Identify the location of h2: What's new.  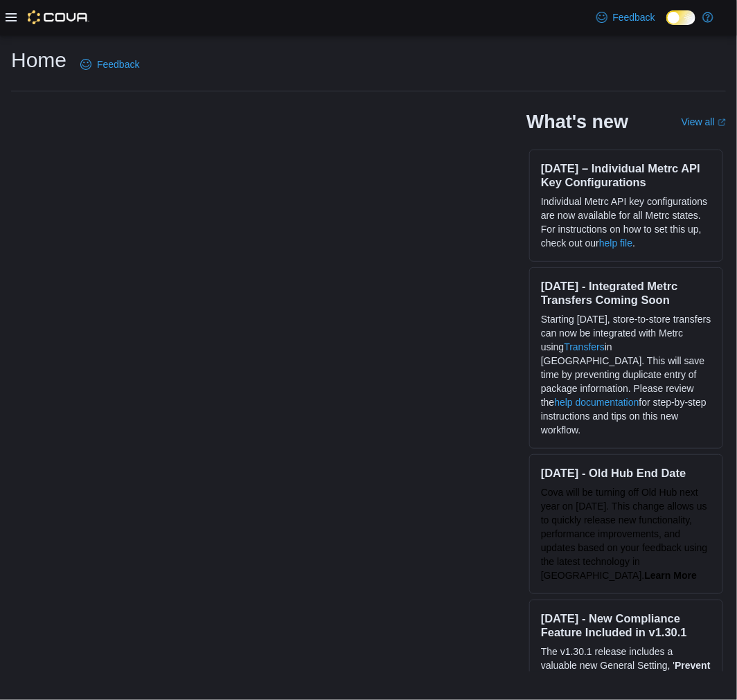
(576, 122).